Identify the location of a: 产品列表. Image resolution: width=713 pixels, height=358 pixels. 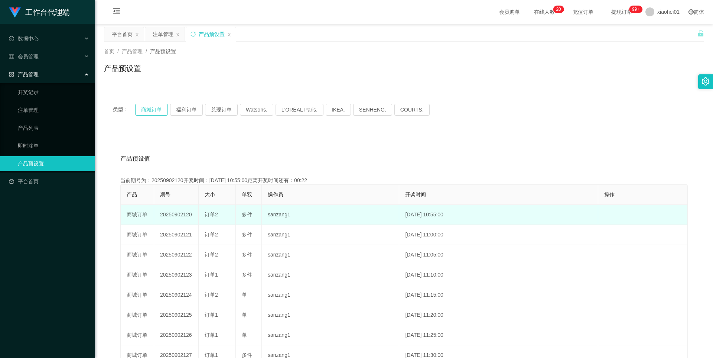
(54, 128).